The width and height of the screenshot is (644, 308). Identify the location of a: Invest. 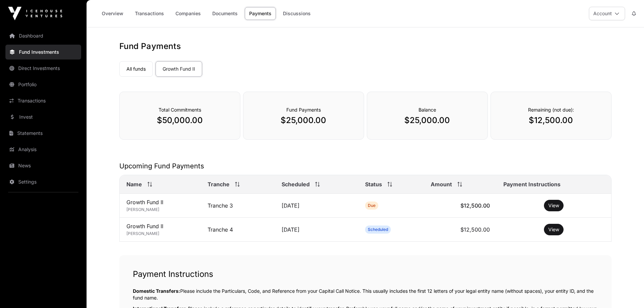
(43, 117).